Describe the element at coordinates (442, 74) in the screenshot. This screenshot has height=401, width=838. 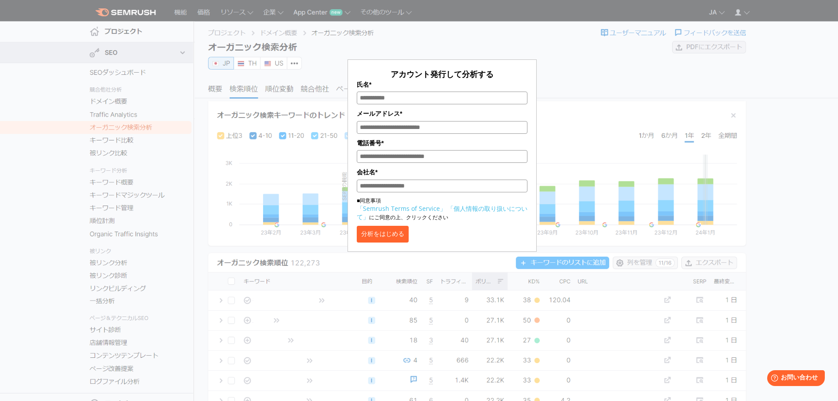
I see `span: アカウント発行して分析する` at that location.